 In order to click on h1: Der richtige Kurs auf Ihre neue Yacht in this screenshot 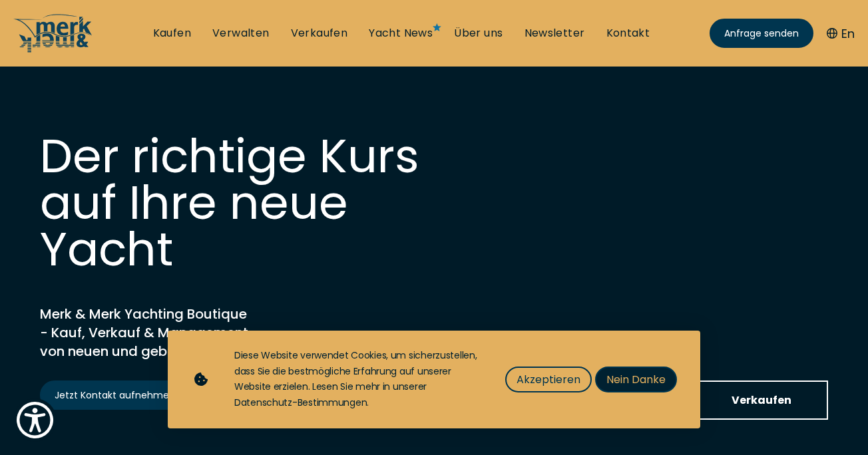, I will do `click(240, 203)`.